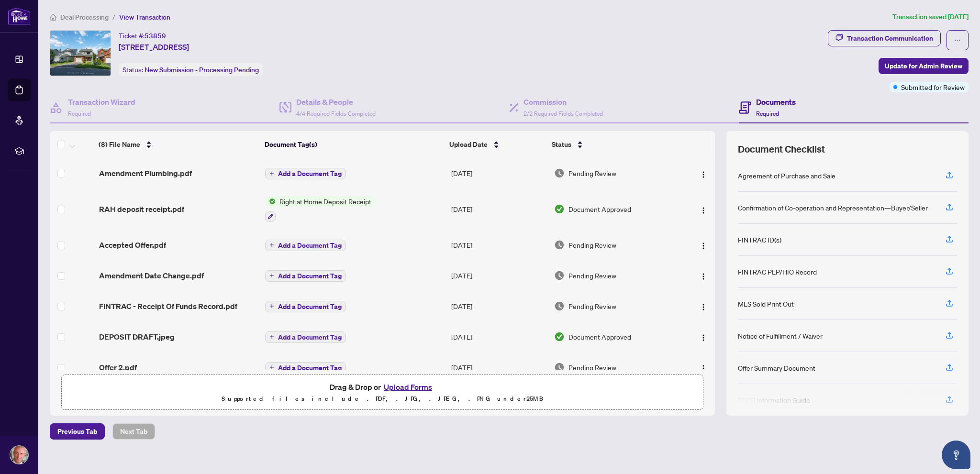 Image resolution: width=980 pixels, height=474 pixels. Describe the element at coordinates (30, 59) in the screenshot. I see `img: tab_domain_overview_orange.svg` at that location.